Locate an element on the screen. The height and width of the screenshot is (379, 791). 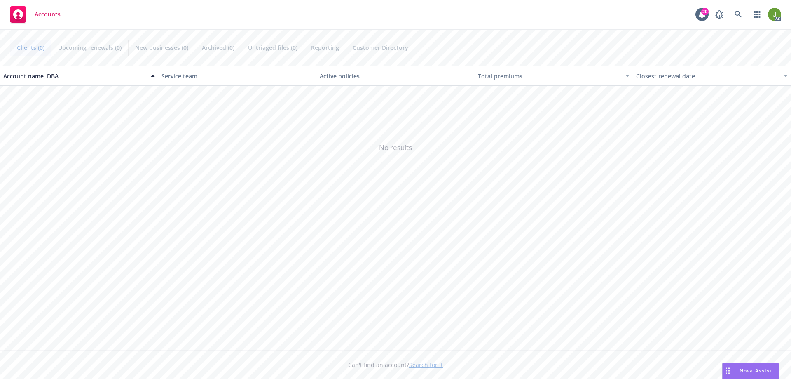
span: Upcoming renewals (0) is located at coordinates (90, 47).